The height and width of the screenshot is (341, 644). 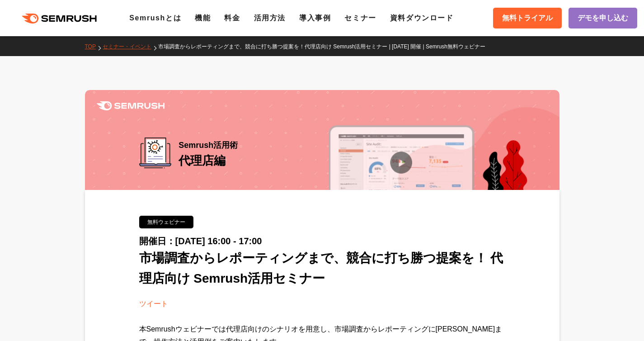 I want to click on span: Semrush活用術, so click(x=208, y=145).